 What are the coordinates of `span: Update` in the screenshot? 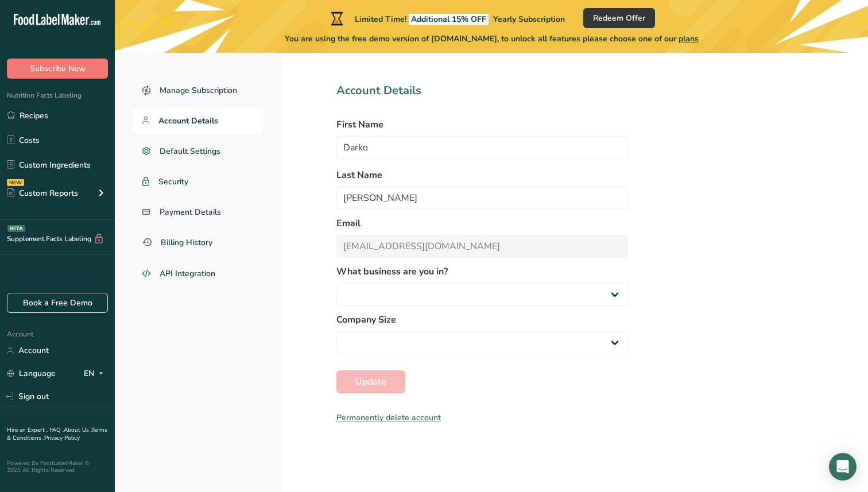 It's located at (371, 382).